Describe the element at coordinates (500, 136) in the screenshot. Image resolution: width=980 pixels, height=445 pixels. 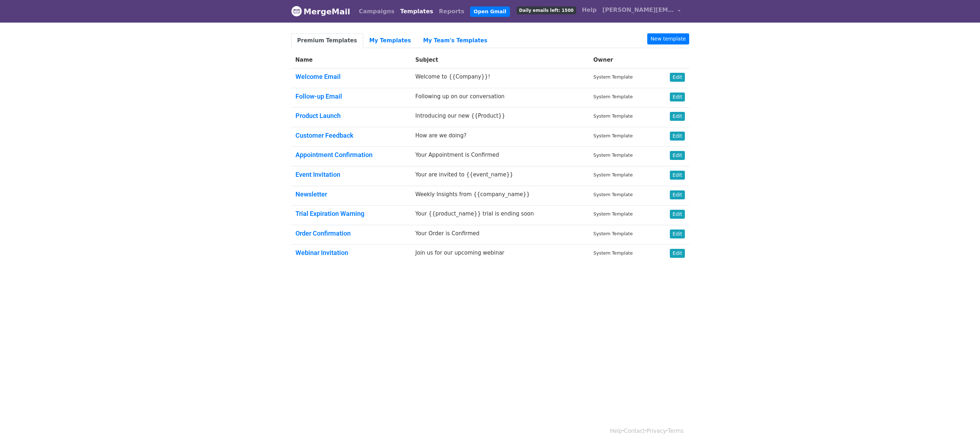
I see `td: How are we doing?` at that location.